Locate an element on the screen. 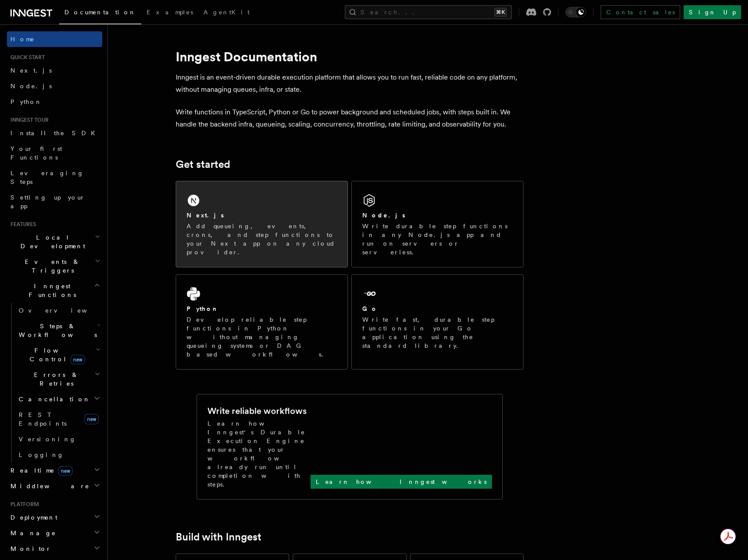 This screenshot has height=560, width=748. span: Next.js is located at coordinates (31, 71).